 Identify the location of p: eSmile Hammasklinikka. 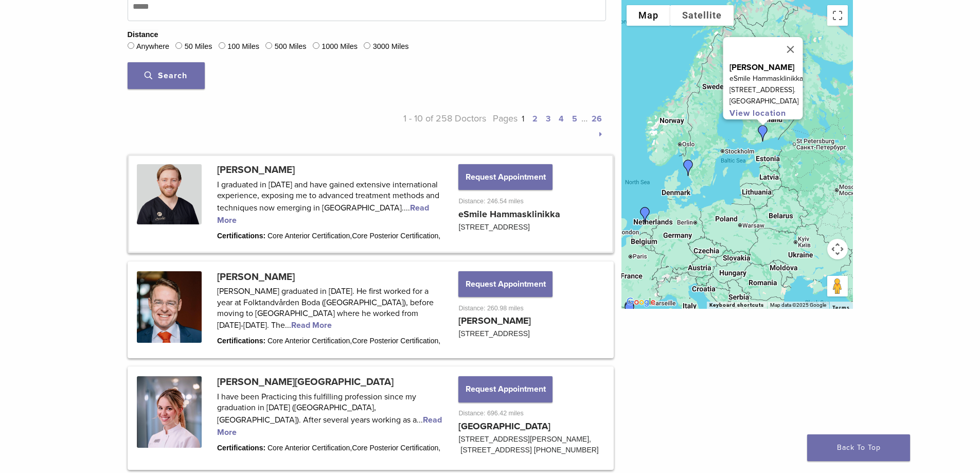
(765, 79).